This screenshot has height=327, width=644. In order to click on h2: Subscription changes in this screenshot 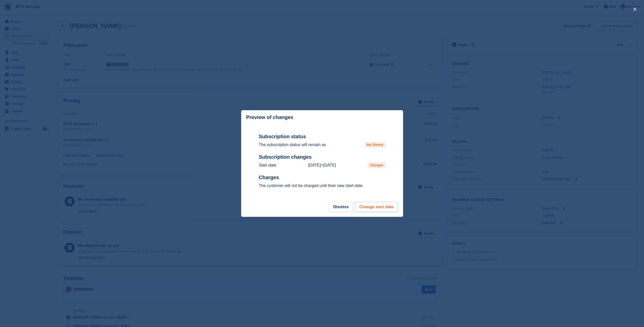, I will do `click(322, 157)`.